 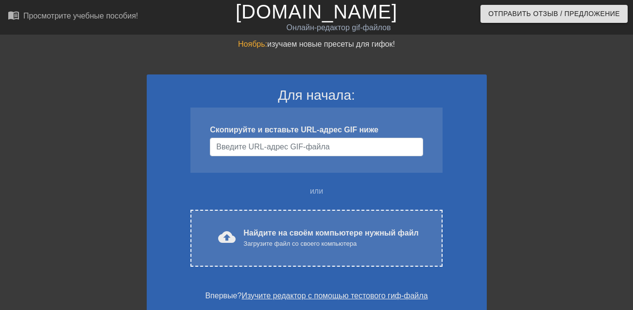 What do you see at coordinates (317, 296) in the screenshot?
I see `div: Впервые?` at bounding box center [317, 296].